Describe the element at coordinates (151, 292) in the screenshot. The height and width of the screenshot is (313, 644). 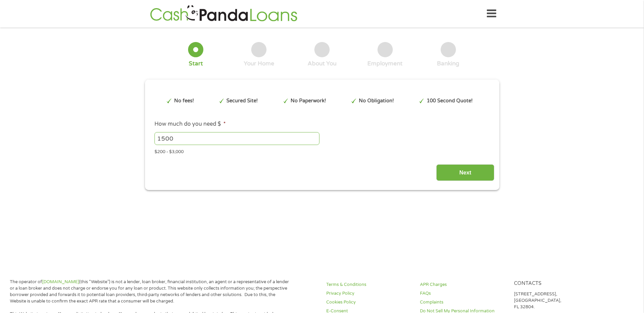
I see `p: The operator of (this “Website”) is not a lender, loan broker, financial institution, an agent or...` at that location.